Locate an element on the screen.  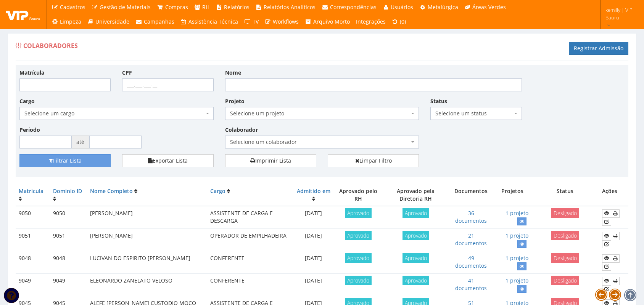
a: Imprimir Lista is located at coordinates (270, 161).